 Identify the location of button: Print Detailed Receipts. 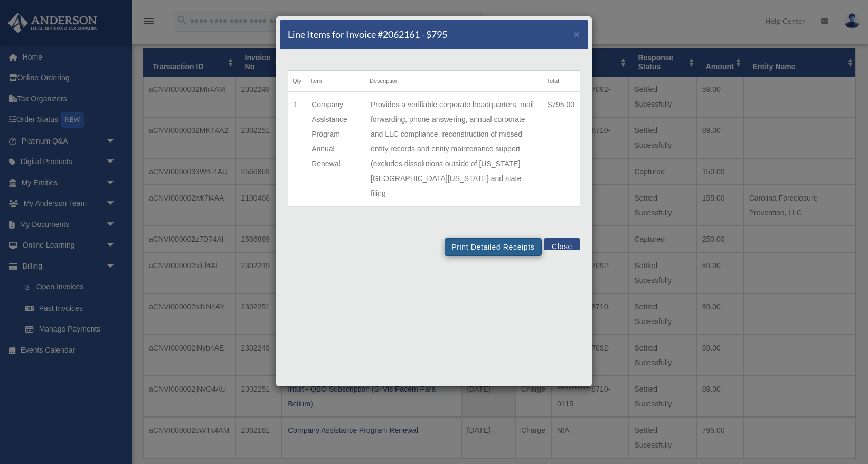
(493, 247).